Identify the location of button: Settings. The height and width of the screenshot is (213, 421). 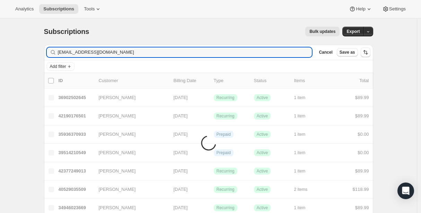
(394, 9).